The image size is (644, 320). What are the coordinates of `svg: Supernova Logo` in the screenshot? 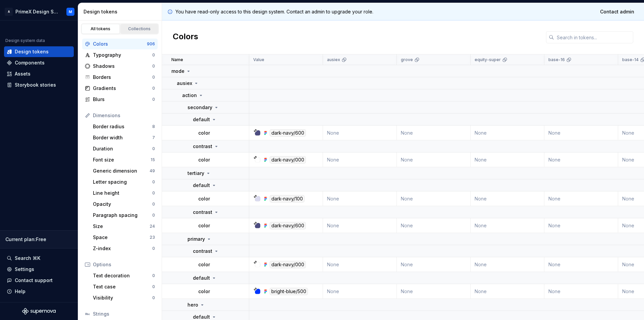 It's located at (39, 311).